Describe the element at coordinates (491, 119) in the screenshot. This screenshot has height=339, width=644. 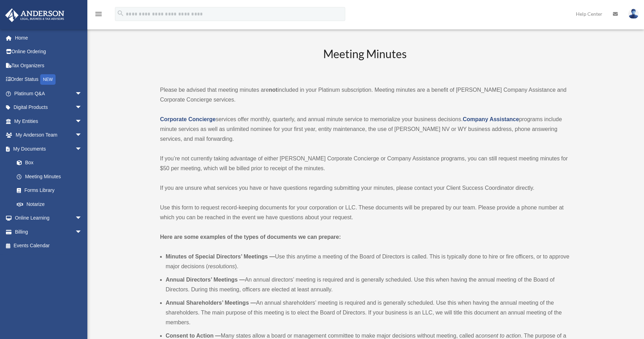
I see `a: Company Assistance` at that location.